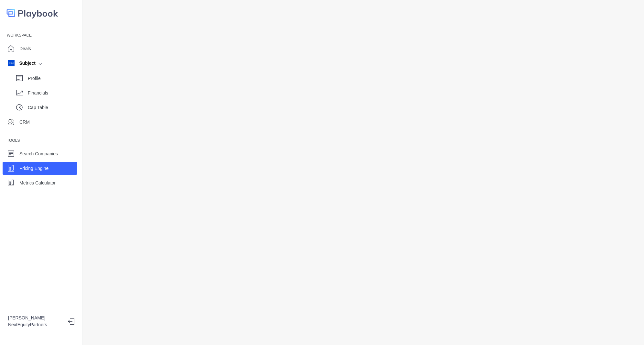 This screenshot has height=345, width=644. I want to click on p: Metrics Calculator, so click(38, 183).